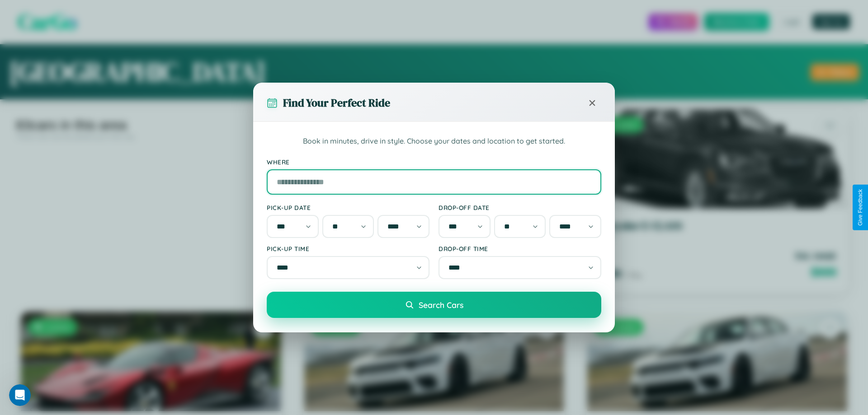  What do you see at coordinates (520, 248) in the screenshot?
I see `label: Drop-off Time` at bounding box center [520, 248].